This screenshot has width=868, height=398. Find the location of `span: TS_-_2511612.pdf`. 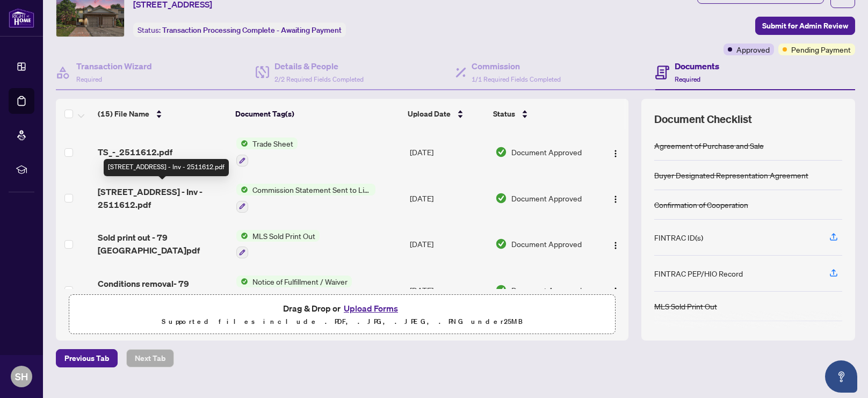

span: TS_-_2511612.pdf is located at coordinates (135, 152).